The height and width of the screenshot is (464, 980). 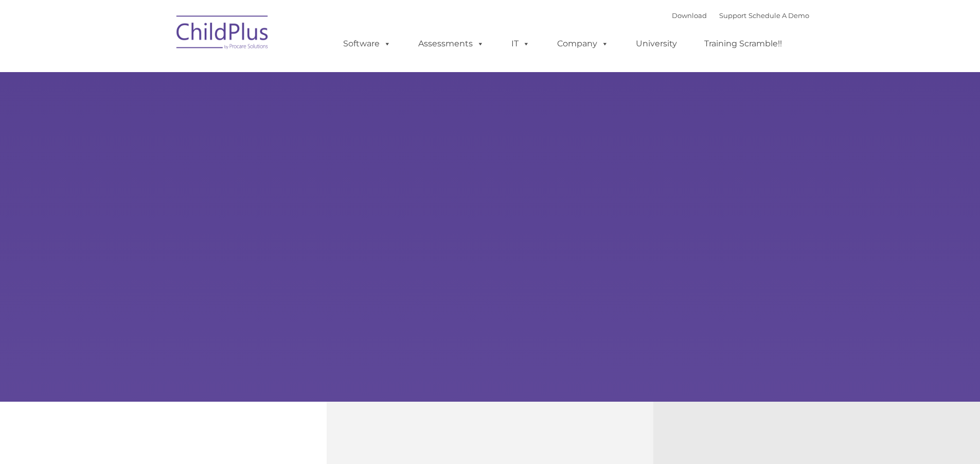 I want to click on a: Software, so click(x=366, y=43).